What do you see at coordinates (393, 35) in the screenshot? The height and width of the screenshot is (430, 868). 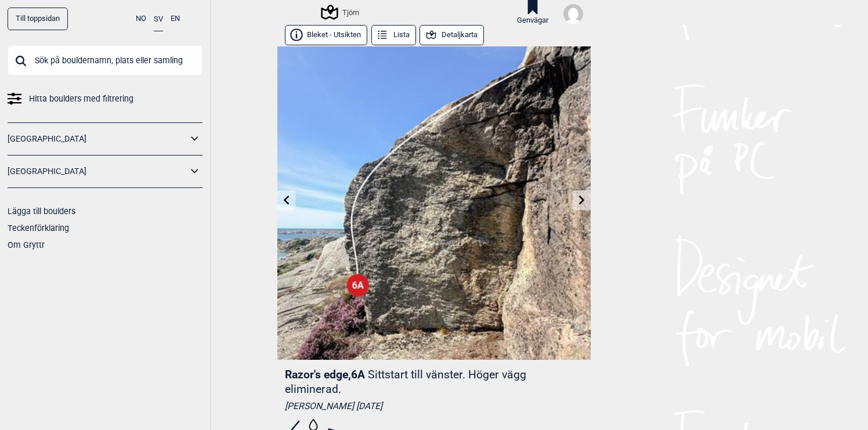 I see `button: Lista` at bounding box center [393, 35].